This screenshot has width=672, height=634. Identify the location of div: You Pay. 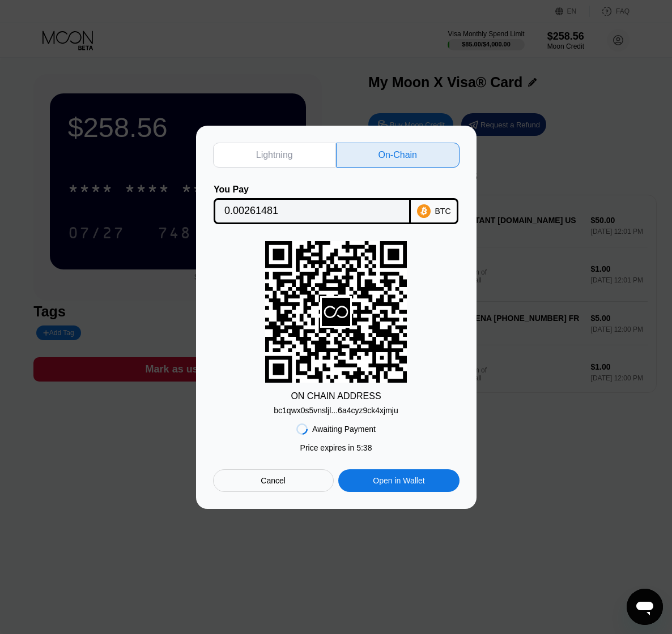
(312, 190).